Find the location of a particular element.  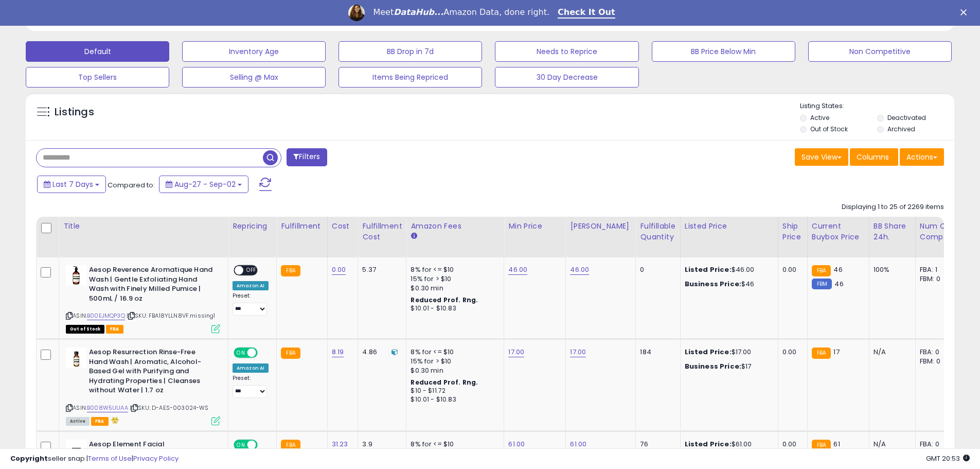

button: Selling @ Max is located at coordinates (254, 77).